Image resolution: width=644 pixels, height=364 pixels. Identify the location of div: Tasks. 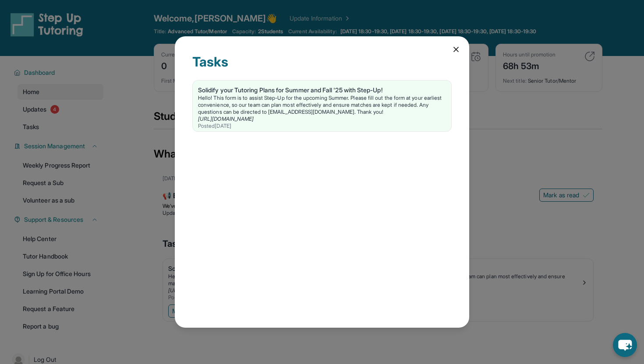
(322, 67).